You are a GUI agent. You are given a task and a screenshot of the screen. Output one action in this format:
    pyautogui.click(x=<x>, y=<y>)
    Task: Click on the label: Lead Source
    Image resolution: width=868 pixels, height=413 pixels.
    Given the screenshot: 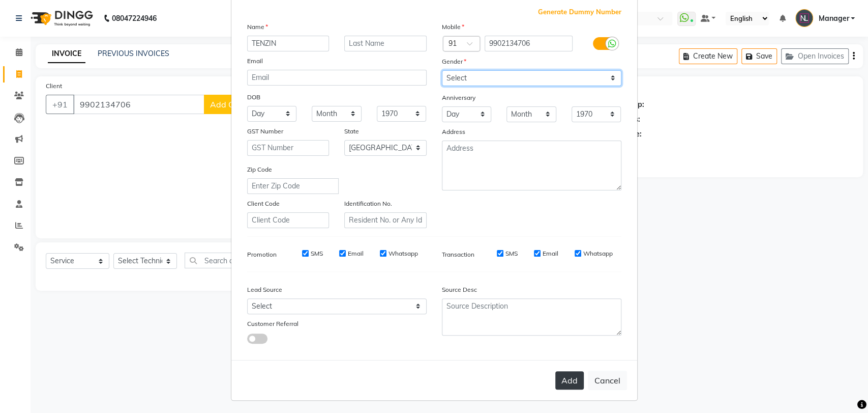 What is the action you would take?
    pyautogui.click(x=264, y=290)
    